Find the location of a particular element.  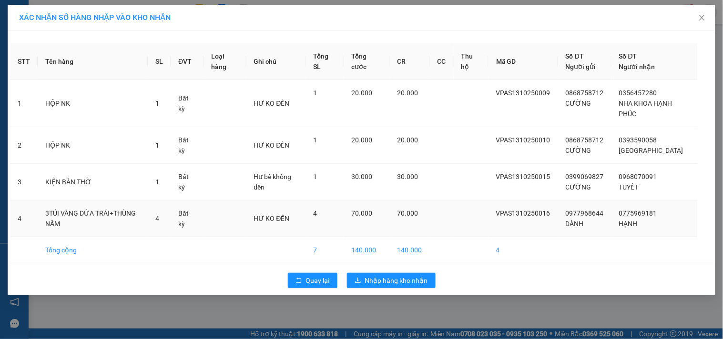

th: STT is located at coordinates (24, 61).